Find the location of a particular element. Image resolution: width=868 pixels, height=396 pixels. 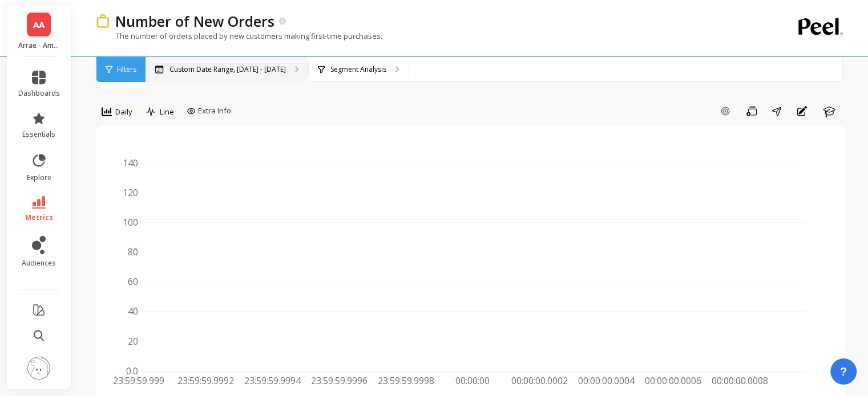

p: Number of New Orders is located at coordinates (195, 21).